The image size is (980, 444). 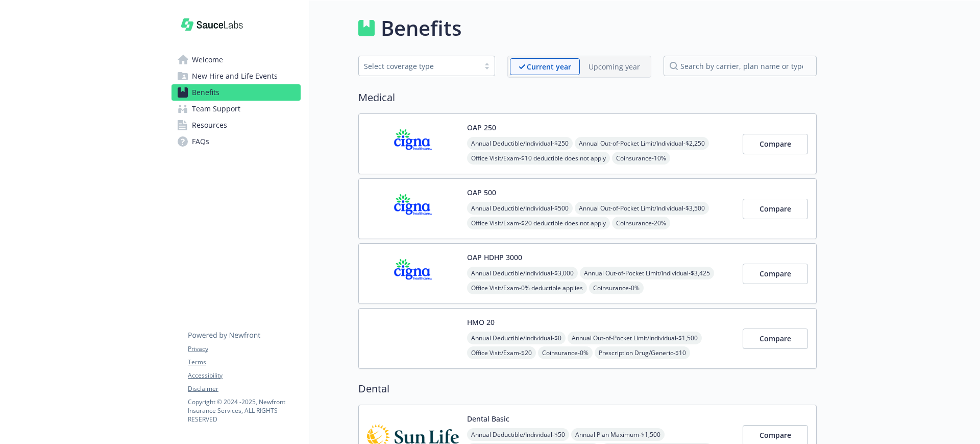 I want to click on a: Disclaimer, so click(x=244, y=388).